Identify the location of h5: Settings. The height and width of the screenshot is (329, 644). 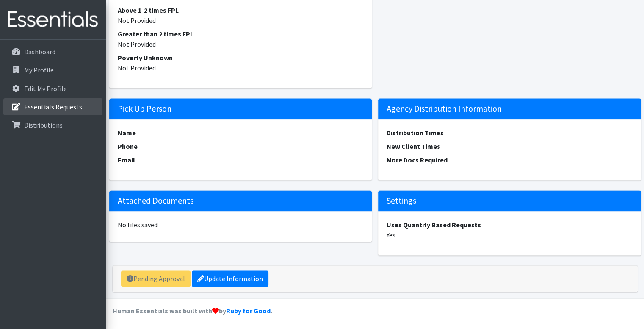
(509, 201).